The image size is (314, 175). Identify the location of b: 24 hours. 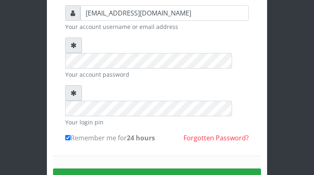
(141, 138).